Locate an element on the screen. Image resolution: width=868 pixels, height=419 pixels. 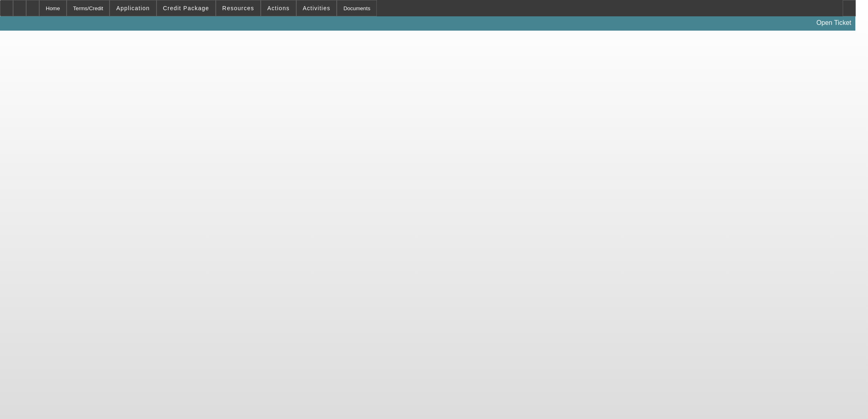
button: Credit Package is located at coordinates (186, 8).